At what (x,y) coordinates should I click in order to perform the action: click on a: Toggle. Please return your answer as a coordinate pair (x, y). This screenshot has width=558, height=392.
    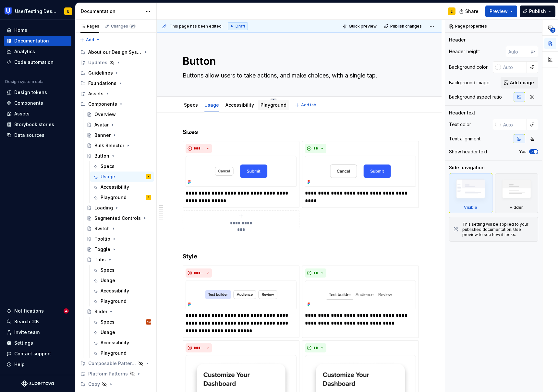
    Looking at the image, I should click on (119, 249).